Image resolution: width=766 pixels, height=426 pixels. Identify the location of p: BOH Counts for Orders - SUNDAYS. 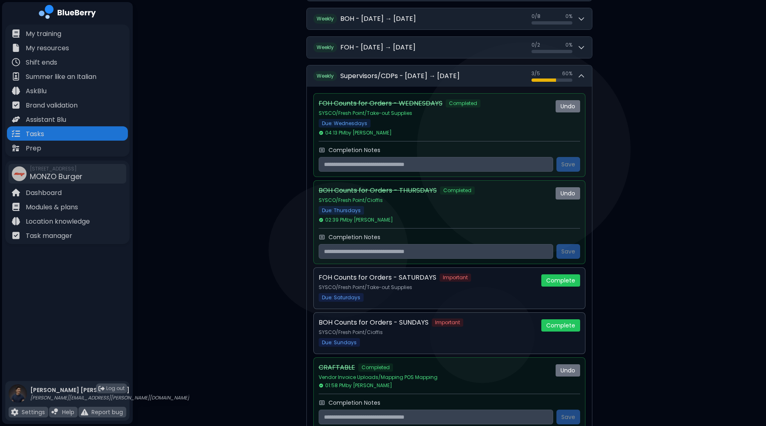
(373, 322).